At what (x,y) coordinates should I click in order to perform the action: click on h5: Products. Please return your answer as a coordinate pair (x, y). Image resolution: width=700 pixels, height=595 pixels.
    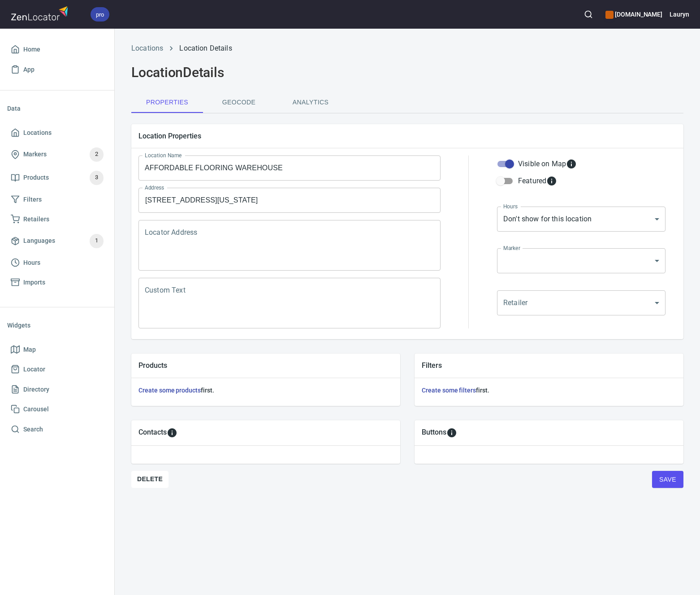
    Looking at the image, I should click on (266, 365).